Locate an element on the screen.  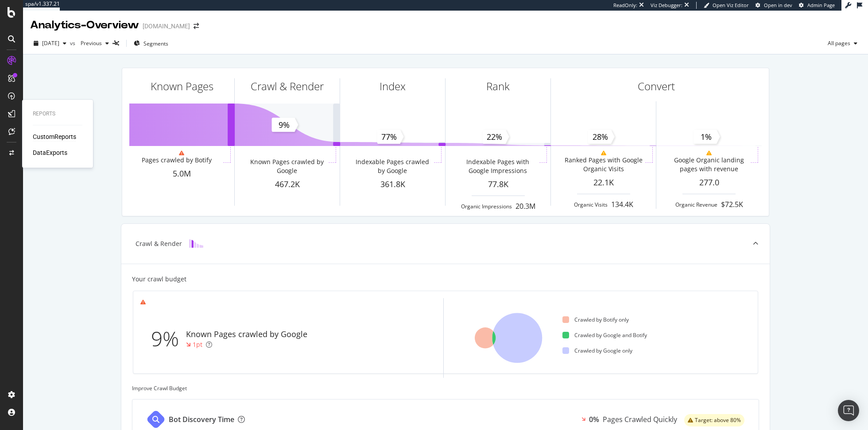
div: CustomReports is located at coordinates (55, 137).